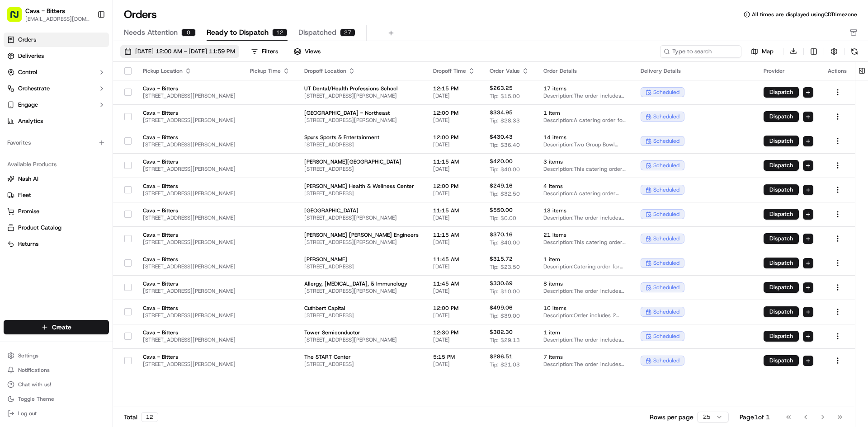  Describe the element at coordinates (504, 291) in the screenshot. I see `span: Tip: $10.00` at that location.